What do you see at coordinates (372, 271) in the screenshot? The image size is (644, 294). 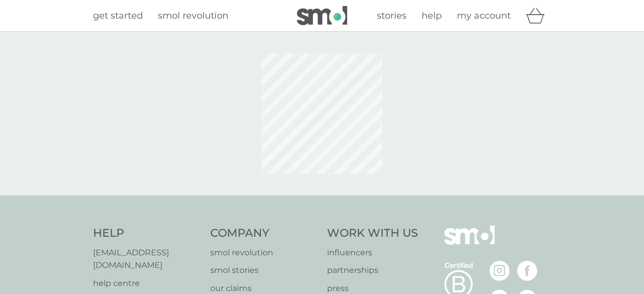 I see `a: partnerships` at bounding box center [372, 271].